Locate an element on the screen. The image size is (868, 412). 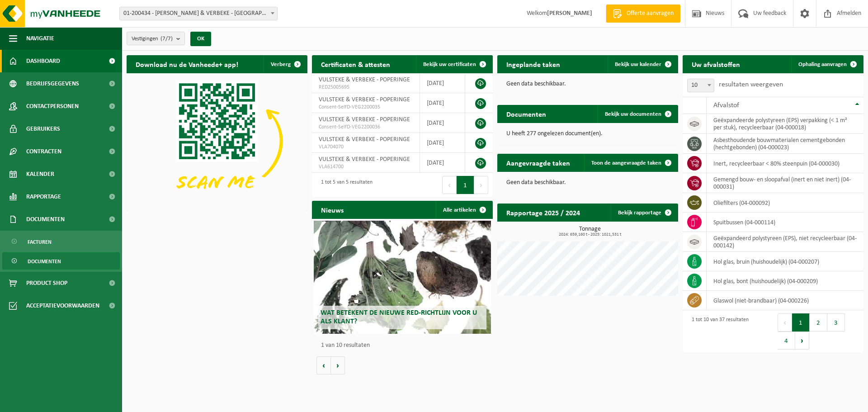
span: Ophaling aanvragen is located at coordinates (822, 64).